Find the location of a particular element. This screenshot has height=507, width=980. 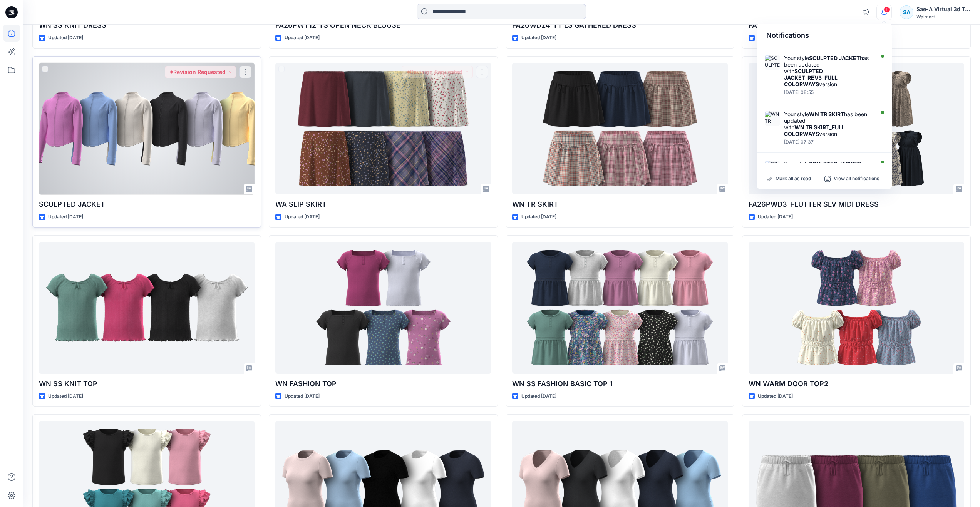

p: FA26WD24_TT LS GATHERED DRESS is located at coordinates (620, 25).